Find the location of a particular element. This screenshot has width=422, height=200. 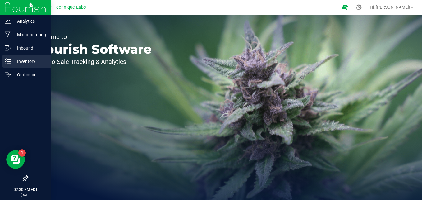

div: Manage settings is located at coordinates (359, 7).